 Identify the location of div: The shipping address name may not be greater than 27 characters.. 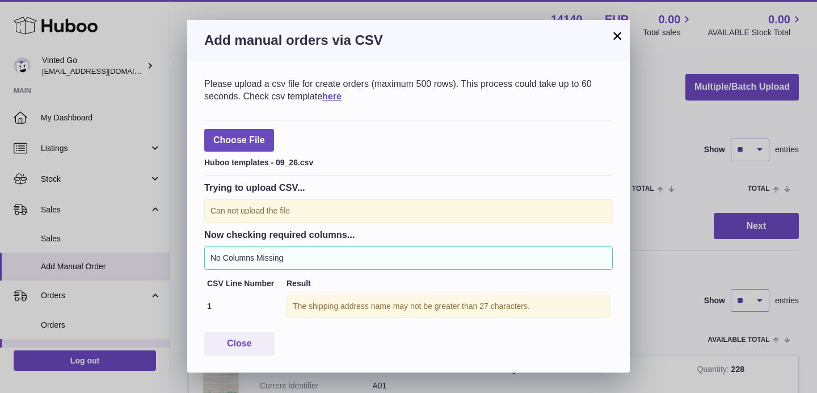
(448, 306).